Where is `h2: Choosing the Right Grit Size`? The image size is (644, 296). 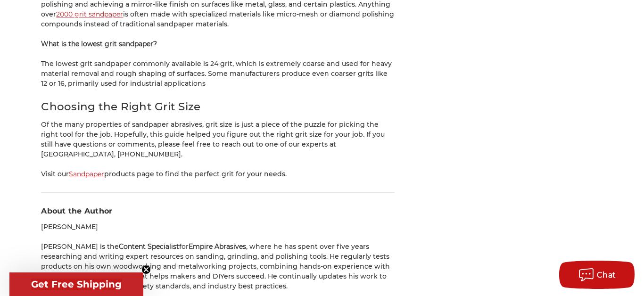
h2: Choosing the Right Grit Size is located at coordinates (218, 107).